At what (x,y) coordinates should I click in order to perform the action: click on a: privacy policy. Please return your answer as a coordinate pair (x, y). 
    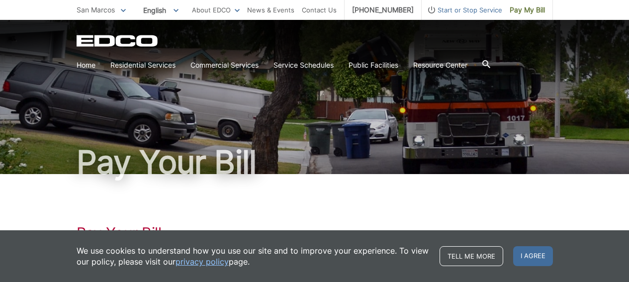
    Looking at the image, I should click on (202, 262).